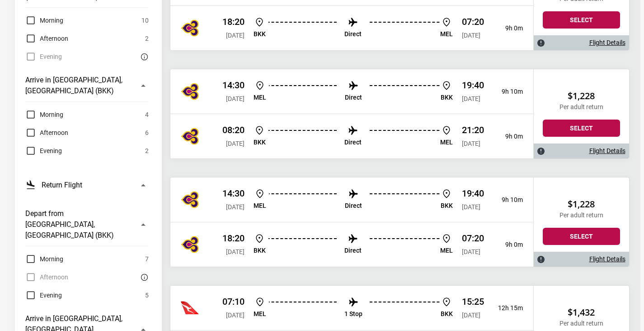 This screenshot has width=644, height=331. Describe the element at coordinates (473, 302) in the screenshot. I see `p: 15:25` at that location.